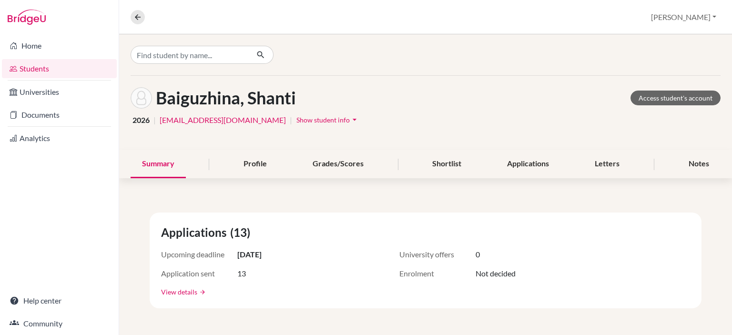 The image size is (732, 335). I want to click on span: Applications, so click(195, 233).